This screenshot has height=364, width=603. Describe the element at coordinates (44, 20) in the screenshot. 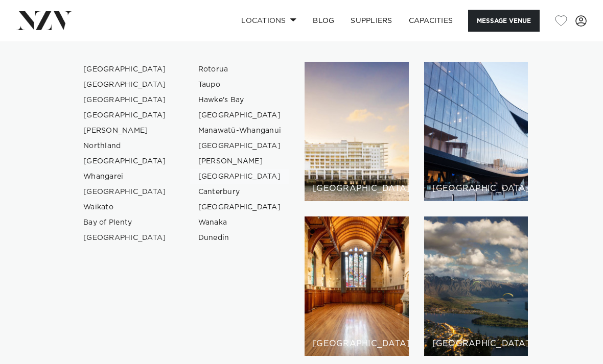

I see `img: nzv-logo.png` at that location.